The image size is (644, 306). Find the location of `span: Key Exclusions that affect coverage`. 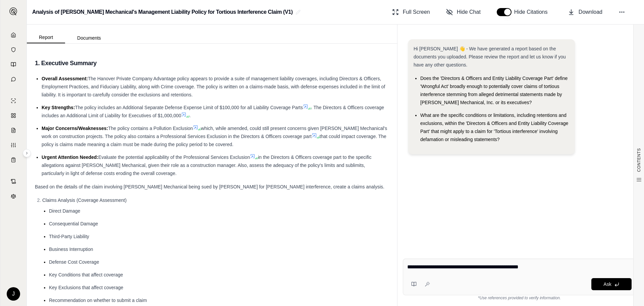

span: Key Exclusions that affect coverage is located at coordinates (86, 287).